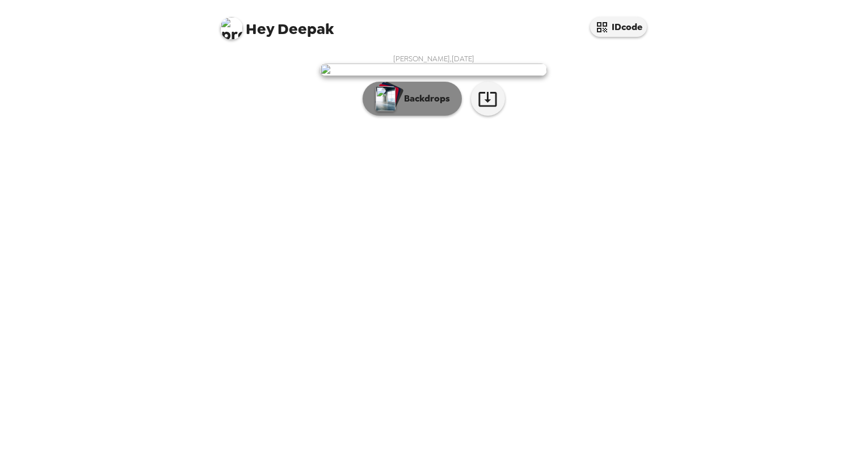 This screenshot has width=867, height=456. What do you see at coordinates (424, 99) in the screenshot?
I see `p: Backdrops` at bounding box center [424, 99].